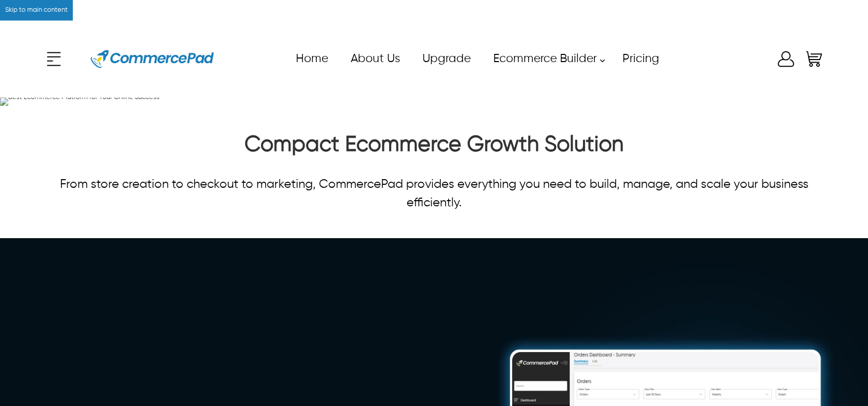 This screenshot has width=868, height=406. I want to click on a: Ecommerce Builder, so click(546, 59).